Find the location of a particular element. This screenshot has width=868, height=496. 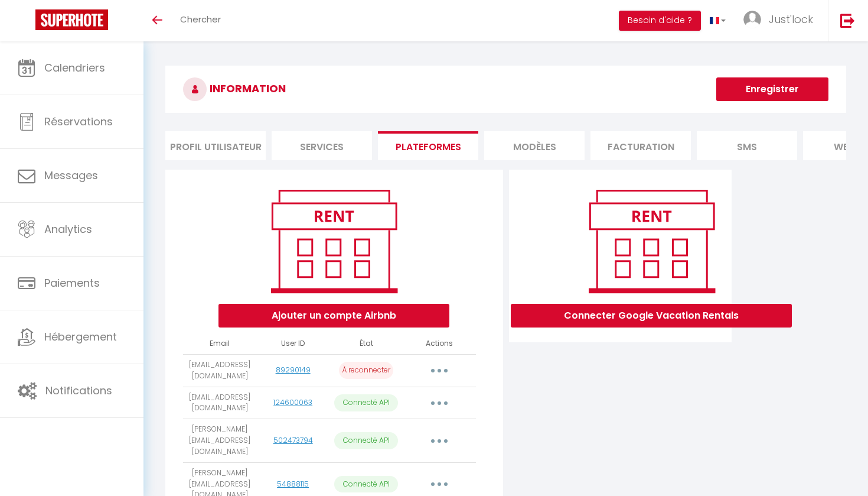

li: Profil Utilisateur is located at coordinates (216, 145).